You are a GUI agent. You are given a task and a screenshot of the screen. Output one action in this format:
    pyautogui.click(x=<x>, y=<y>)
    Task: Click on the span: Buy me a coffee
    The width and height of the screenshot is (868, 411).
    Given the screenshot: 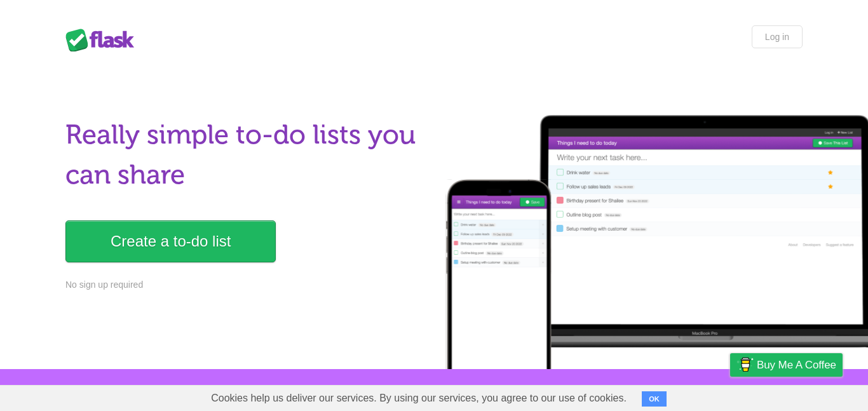 What is the action you would take?
    pyautogui.click(x=796, y=364)
    